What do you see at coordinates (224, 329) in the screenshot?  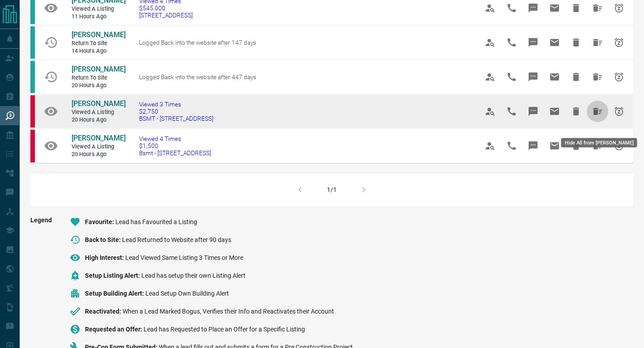 I see `span: Lead has Requested to Place an Offer for a Specific Listing` at bounding box center [224, 329].